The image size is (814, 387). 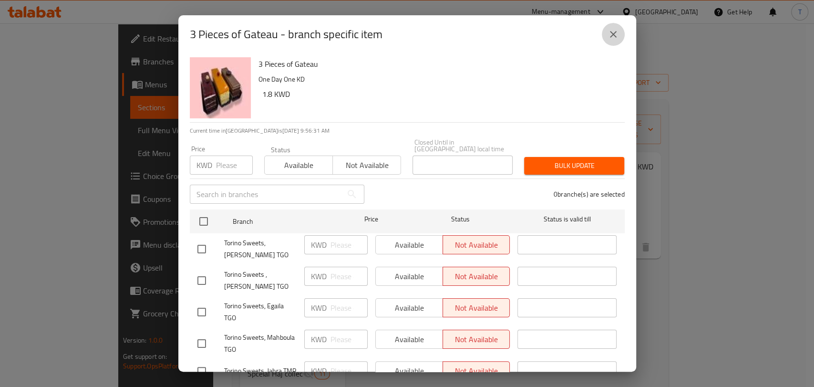 What do you see at coordinates (260, 312) in the screenshot?
I see `span: Torino Sweets, Egaila TGO` at bounding box center [260, 312].